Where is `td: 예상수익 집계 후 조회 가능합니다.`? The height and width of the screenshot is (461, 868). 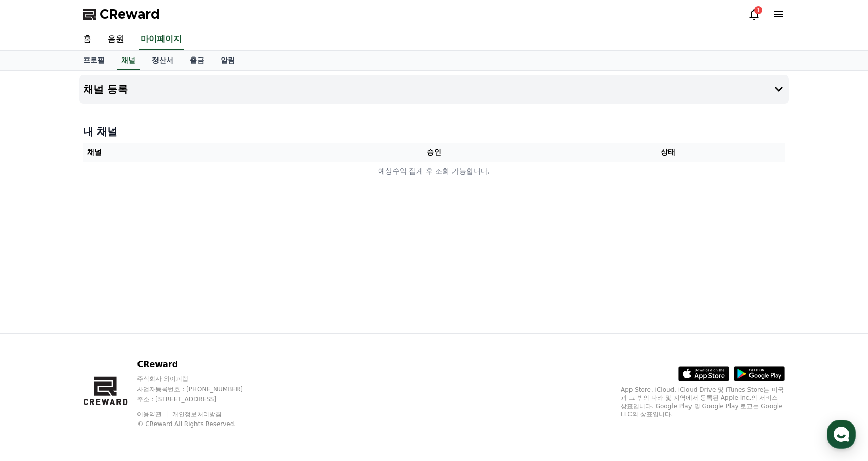 td: 예상수익 집계 후 조회 가능합니다. is located at coordinates (434, 171).